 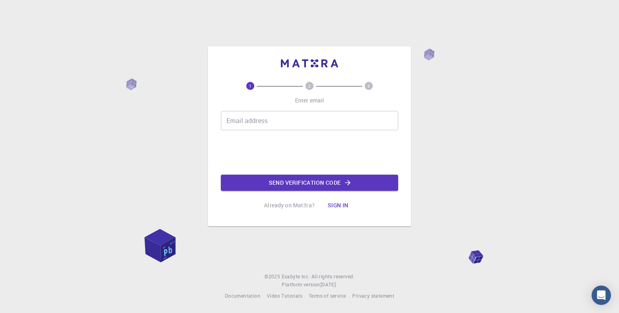 What do you see at coordinates (284, 295) in the screenshot?
I see `span: Video Tutorials` at bounding box center [284, 295].